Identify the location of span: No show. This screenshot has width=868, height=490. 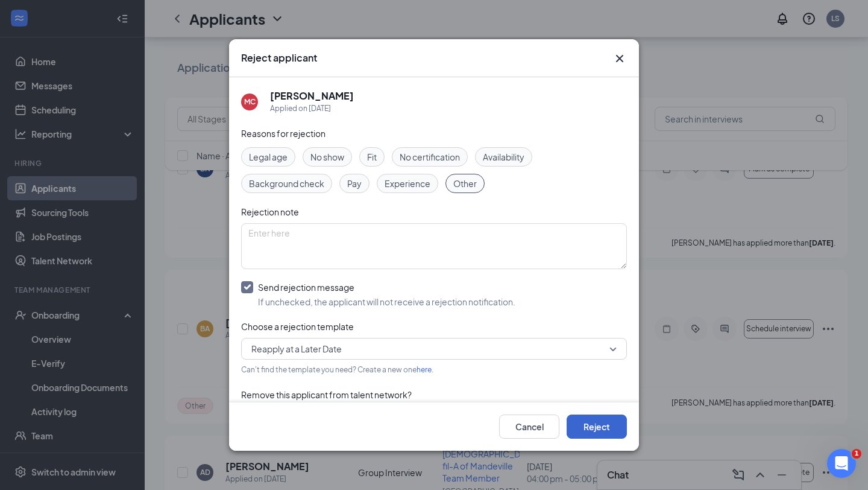
(328, 157).